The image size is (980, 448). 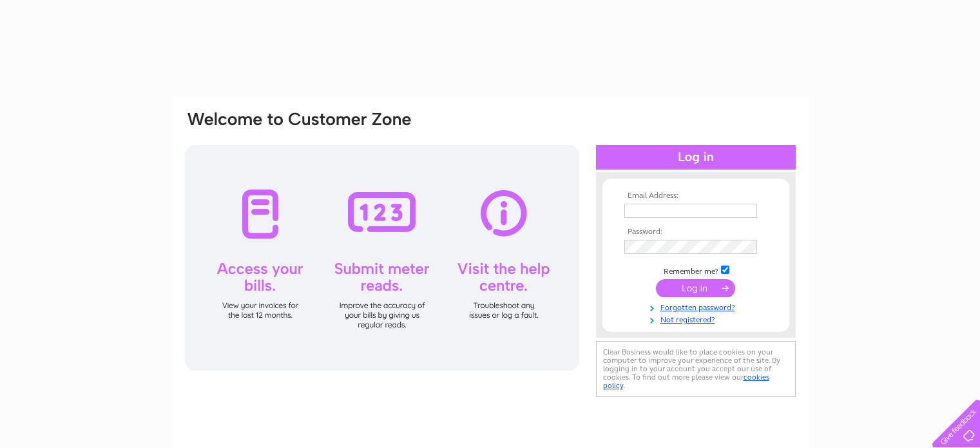 I want to click on input: Submit, so click(x=695, y=288).